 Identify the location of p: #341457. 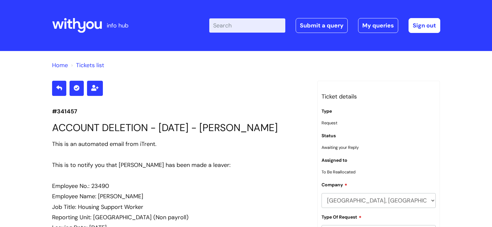
(180, 111).